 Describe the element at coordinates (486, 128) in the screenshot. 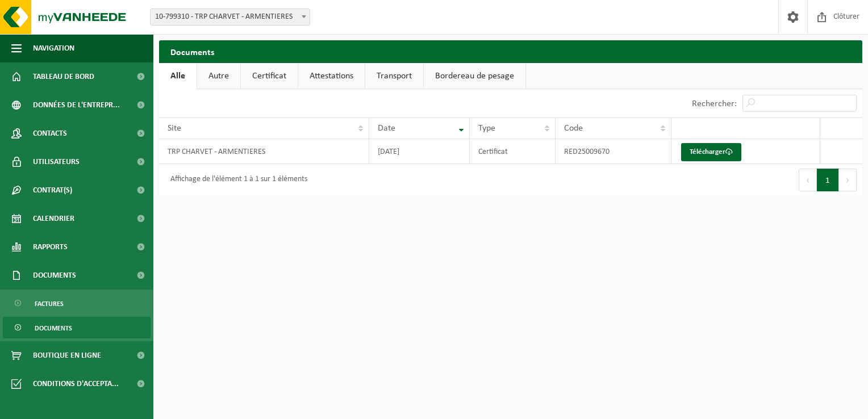

I see `span: Type` at that location.